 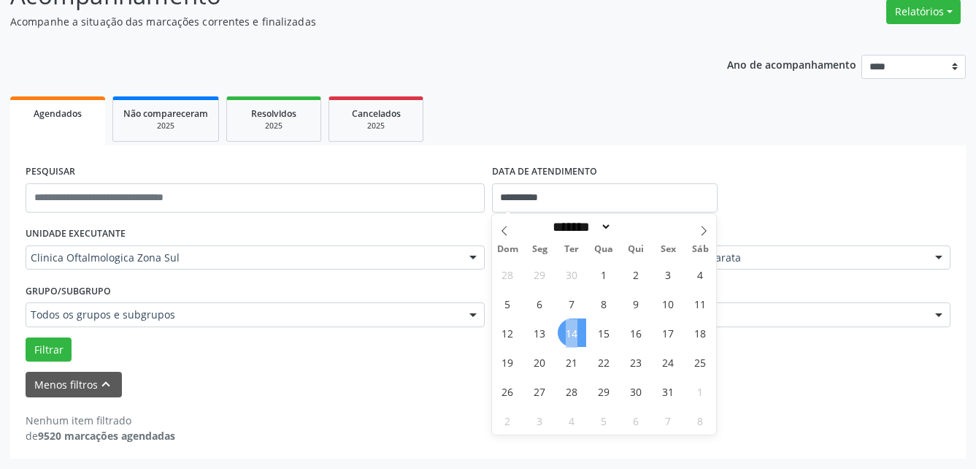 What do you see at coordinates (274, 113) in the screenshot?
I see `span: Resolvidos` at bounding box center [274, 113].